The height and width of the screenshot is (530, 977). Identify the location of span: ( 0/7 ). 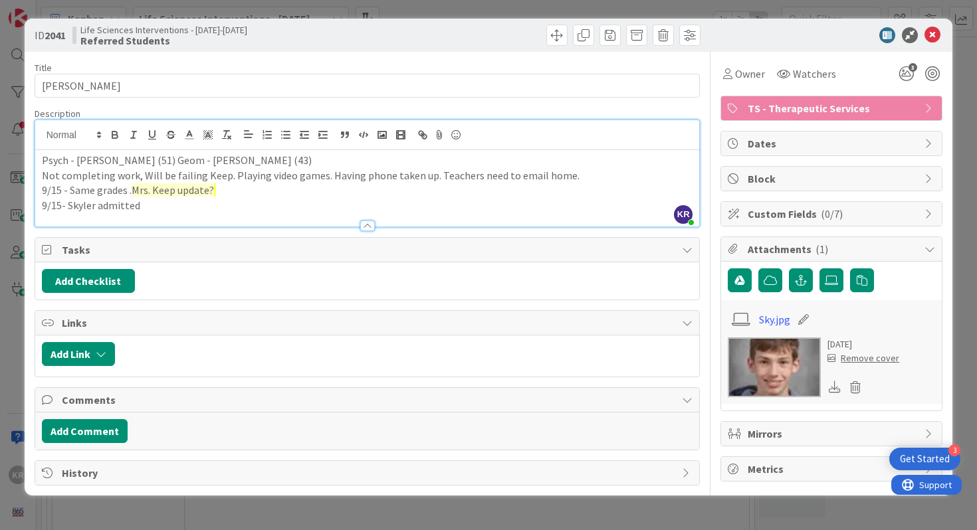
(831, 214).